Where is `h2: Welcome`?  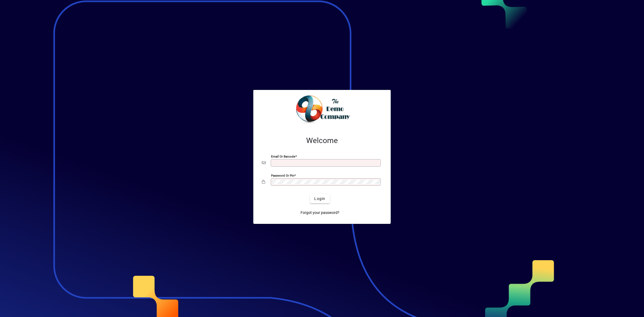
h2: Welcome is located at coordinates (322, 140).